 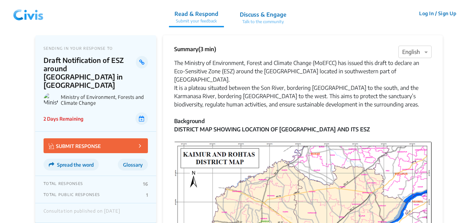 I want to click on p: Summary, so click(x=195, y=49).